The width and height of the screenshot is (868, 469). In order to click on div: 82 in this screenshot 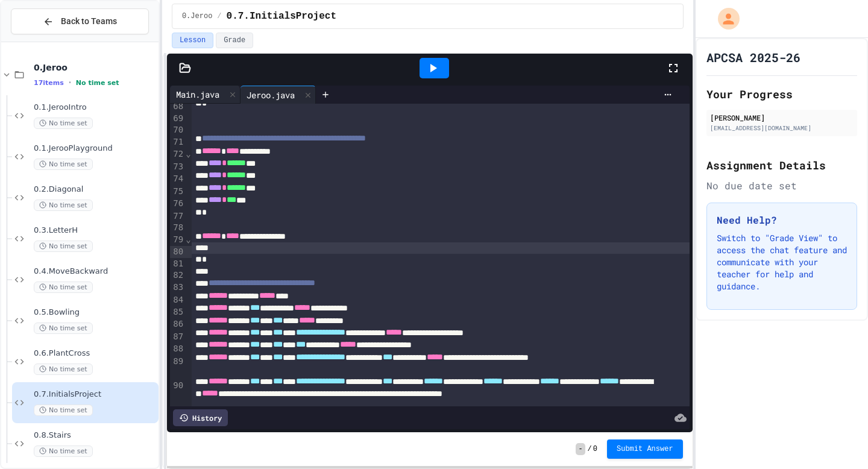, I will do `click(177, 275)`.